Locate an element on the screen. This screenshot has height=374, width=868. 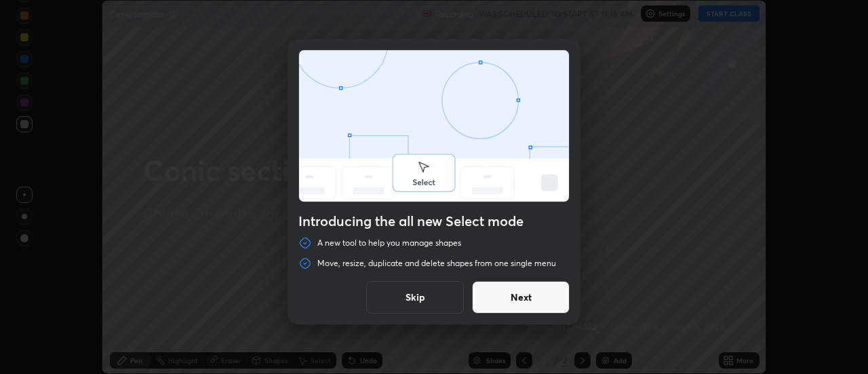
button: Next is located at coordinates (521, 297).